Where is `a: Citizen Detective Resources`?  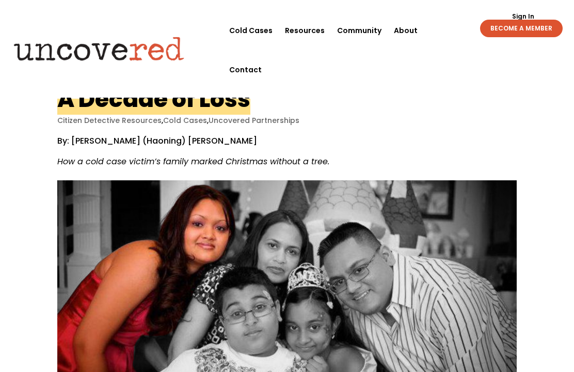 a: Citizen Detective Resources is located at coordinates (109, 120).